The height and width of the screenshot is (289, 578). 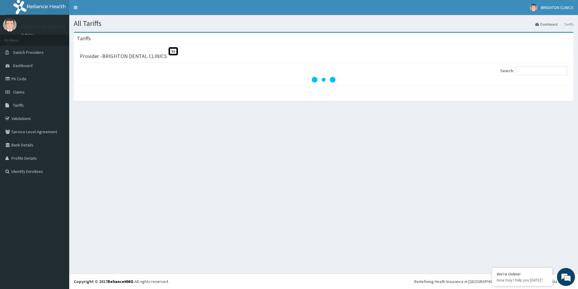 What do you see at coordinates (557, 8) in the screenshot?
I see `span: BRIGHTON CLINICS` at bounding box center [557, 8].